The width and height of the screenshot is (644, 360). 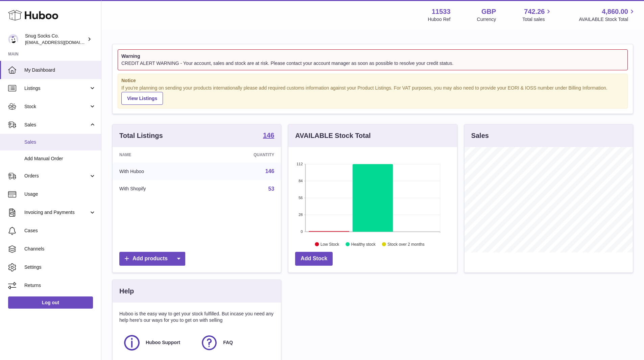 I want to click on a: Huboo Support, so click(x=158, y=343).